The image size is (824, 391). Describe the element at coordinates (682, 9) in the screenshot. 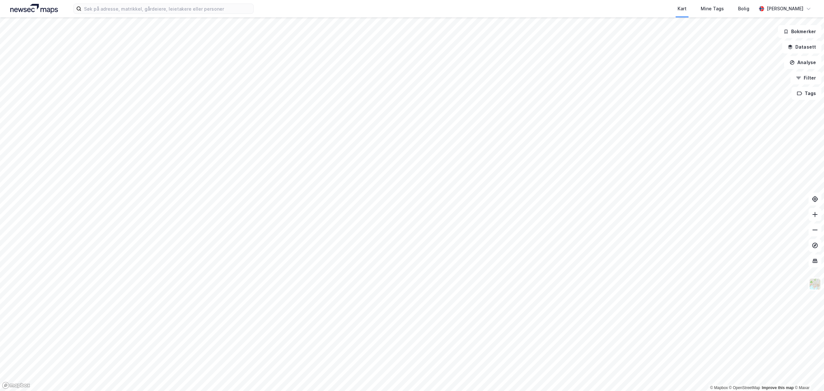

I see `div: Kart` at that location.